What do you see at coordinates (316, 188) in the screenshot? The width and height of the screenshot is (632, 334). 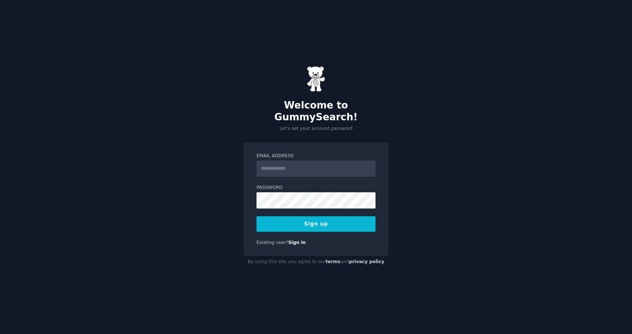 I see `label: Password` at bounding box center [316, 188].